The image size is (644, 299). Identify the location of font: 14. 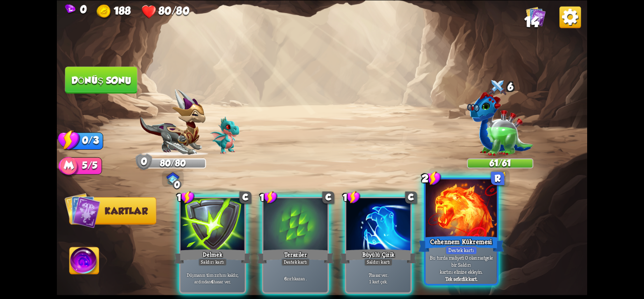
(532, 22).